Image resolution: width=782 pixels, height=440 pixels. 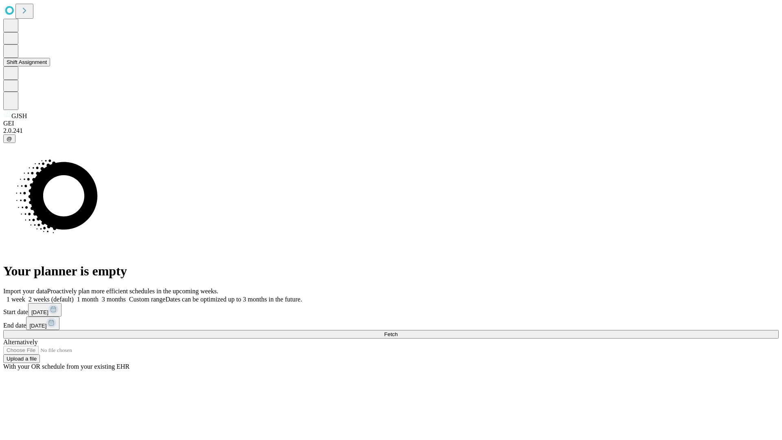 I want to click on h1: Your planner is empty, so click(x=391, y=271).